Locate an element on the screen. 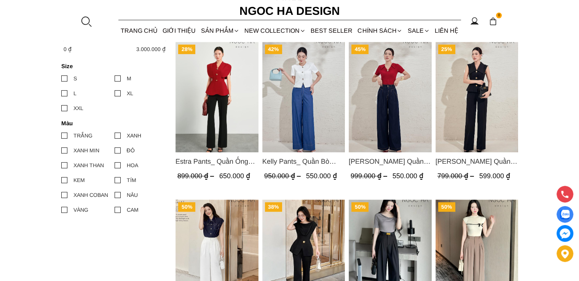 This screenshot has width=579, height=281. a: Product image - Estra Pants_ Quần Ống Đứng Loe Nhẹ Q070 is located at coordinates (217, 97).